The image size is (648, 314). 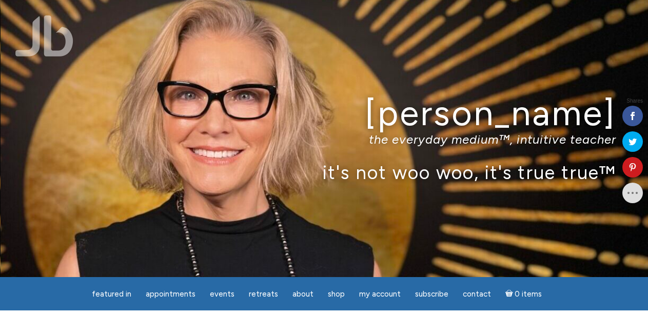 I want to click on img: Jamie Butler. The Everyday Medium, so click(x=44, y=36).